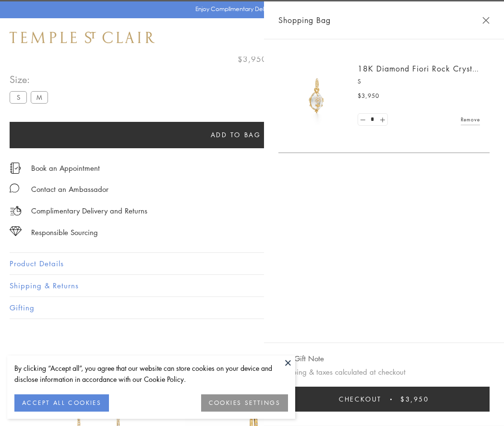 The width and height of the screenshot is (504, 426). Describe the element at coordinates (252, 307) in the screenshot. I see `button: Gifting` at that location.